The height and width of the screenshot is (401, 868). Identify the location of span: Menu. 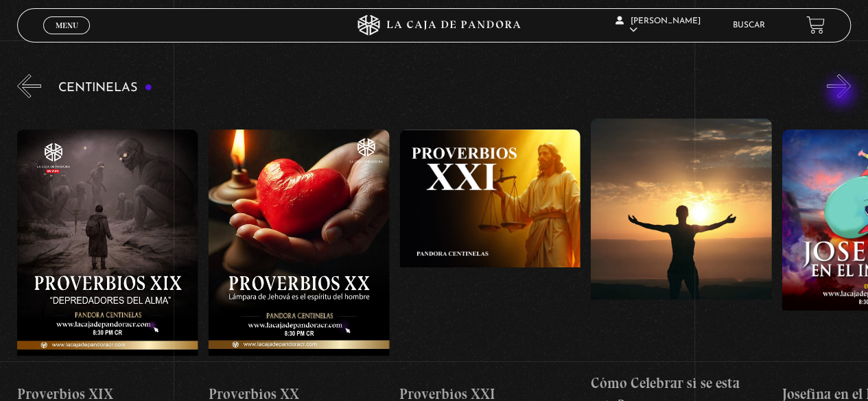
(67, 26).